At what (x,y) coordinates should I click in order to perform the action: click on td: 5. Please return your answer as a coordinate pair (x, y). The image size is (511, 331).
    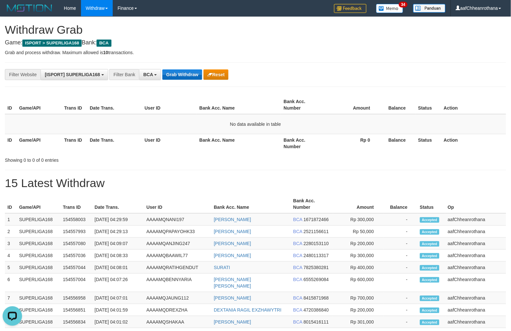
    Looking at the image, I should click on (11, 267).